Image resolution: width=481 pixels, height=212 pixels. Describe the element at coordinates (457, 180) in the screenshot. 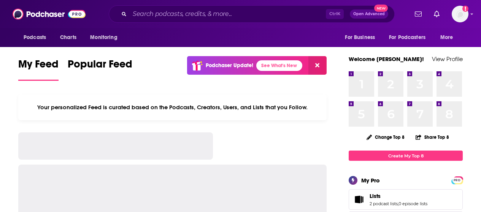

I see `a: PRO` at that location.